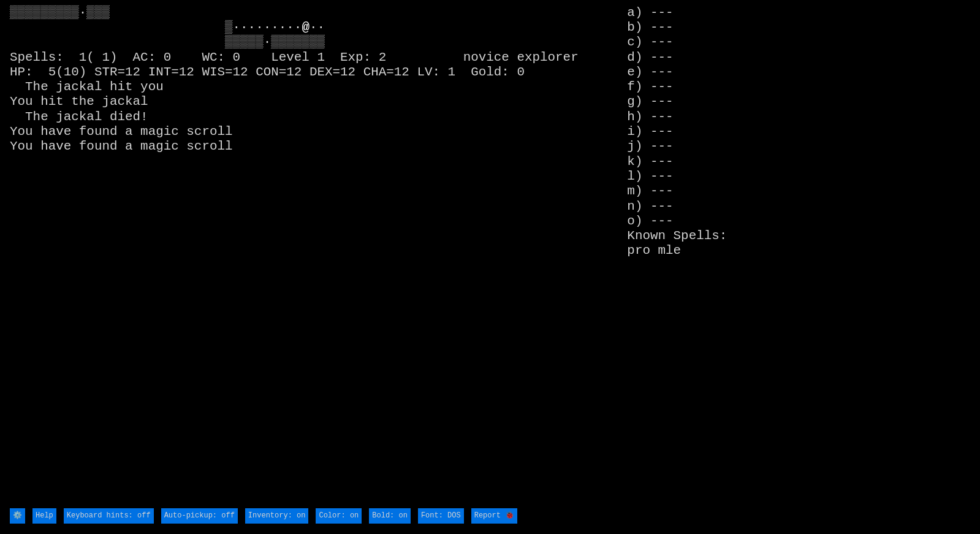 This screenshot has height=534, width=980. What do you see at coordinates (44, 515) in the screenshot?
I see `input: Help` at bounding box center [44, 515].